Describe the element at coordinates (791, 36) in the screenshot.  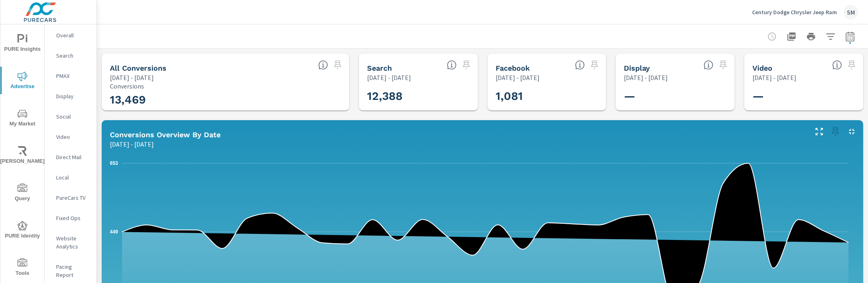
I see `button: "Export Report to PDF"` at that location.